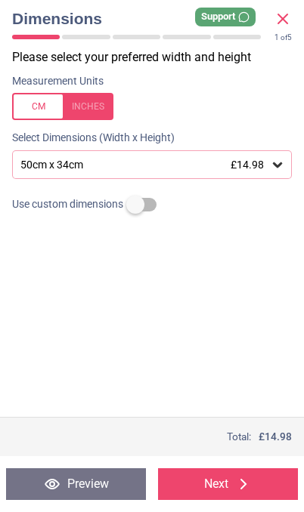 This screenshot has width=304, height=512. Describe the element at coordinates (144, 165) in the screenshot. I see `div: 50cm x 34cm` at that location.